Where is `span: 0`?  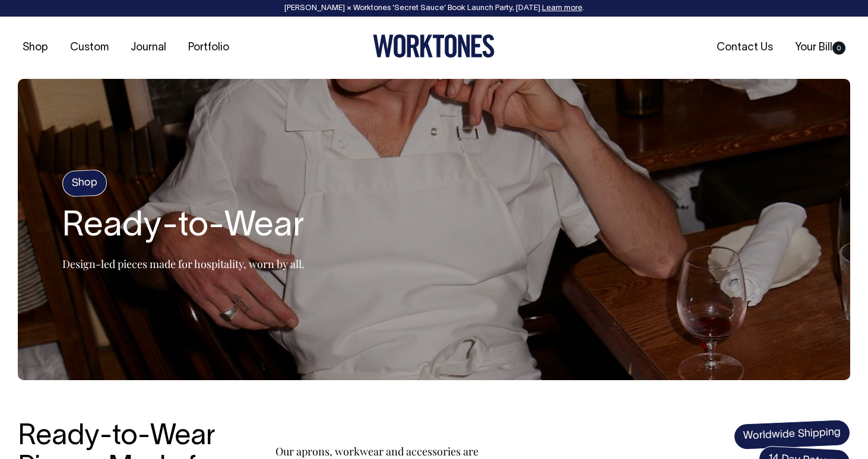
span: 0 is located at coordinates (839, 48).